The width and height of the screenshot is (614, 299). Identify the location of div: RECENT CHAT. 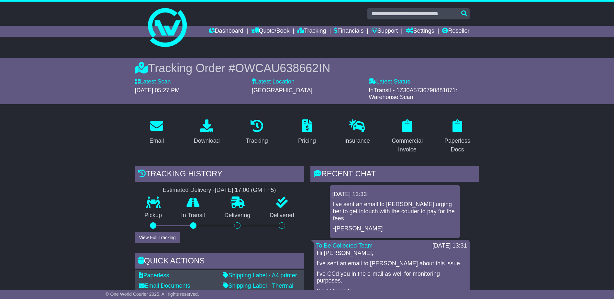
(395, 175).